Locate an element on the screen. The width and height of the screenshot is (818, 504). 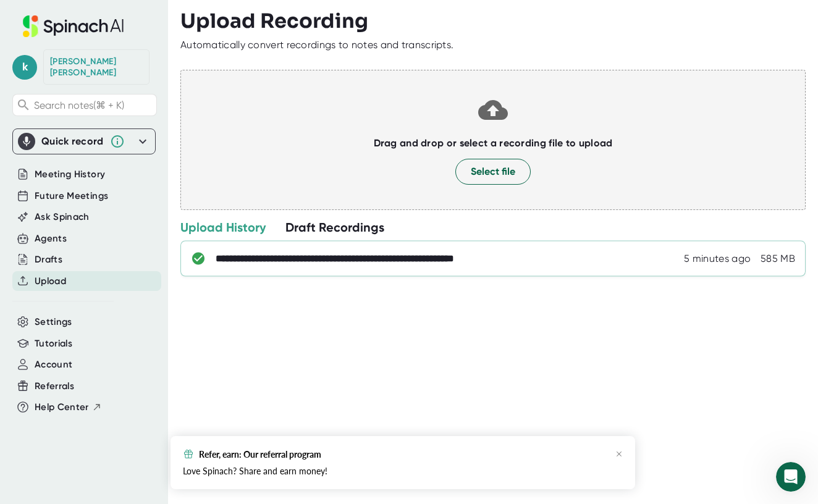
button: Meeting History is located at coordinates (70, 174).